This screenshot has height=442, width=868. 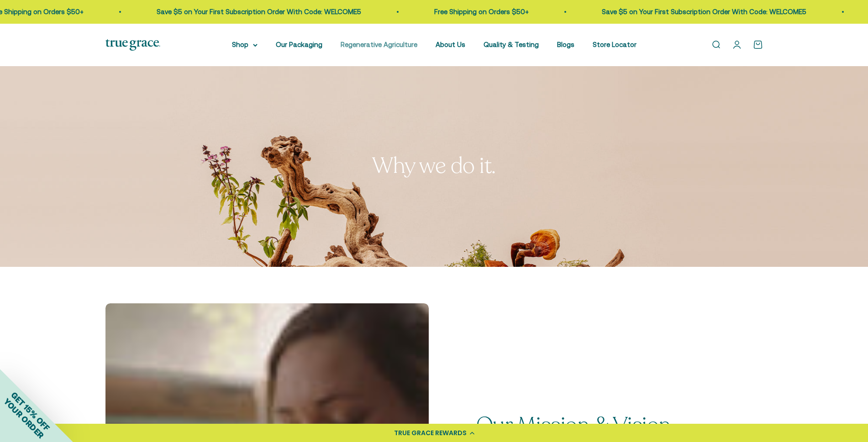 What do you see at coordinates (245, 44) in the screenshot?
I see `summary: Shop` at bounding box center [245, 44].